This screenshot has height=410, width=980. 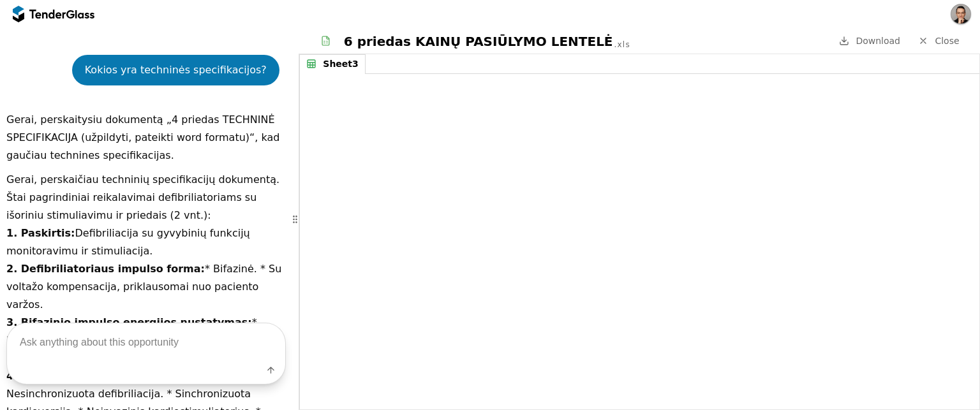 What do you see at coordinates (146, 138) in the screenshot?
I see `p: Gerai, perskaitysiu dokumentą „4 priedas TECHNINĖ SPECIFIKACIJA (užpildyti, pateikti word formatu...` at bounding box center [146, 138].